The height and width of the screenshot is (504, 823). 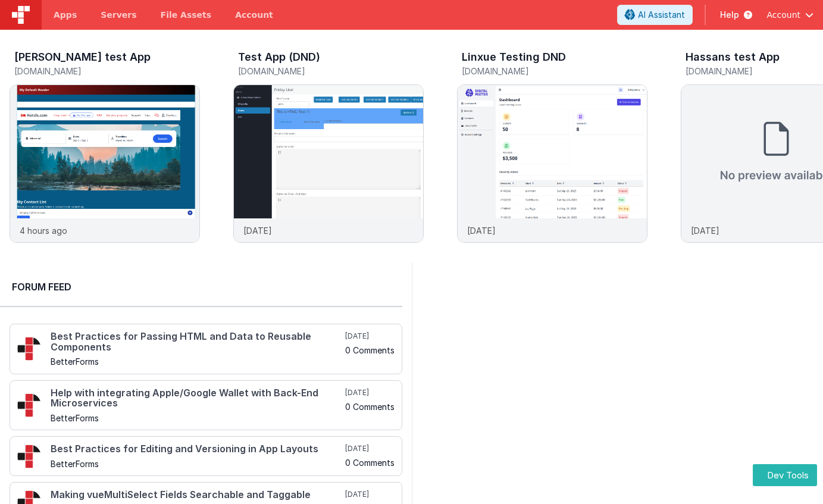 What do you see at coordinates (197, 398) in the screenshot?
I see `h4: Help with integrating Apple/Google Wallet with Back-End Microservices` at bounding box center [197, 398].